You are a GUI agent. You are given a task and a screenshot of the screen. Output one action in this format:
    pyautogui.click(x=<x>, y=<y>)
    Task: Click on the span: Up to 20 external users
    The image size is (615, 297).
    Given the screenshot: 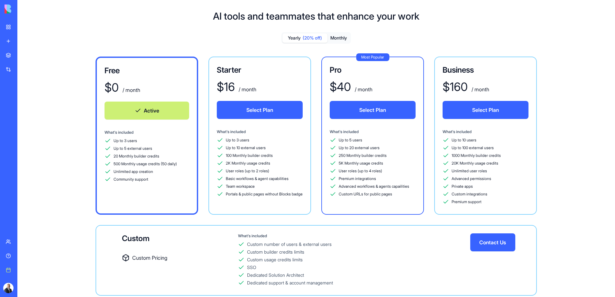 What is the action you would take?
    pyautogui.click(x=359, y=148)
    